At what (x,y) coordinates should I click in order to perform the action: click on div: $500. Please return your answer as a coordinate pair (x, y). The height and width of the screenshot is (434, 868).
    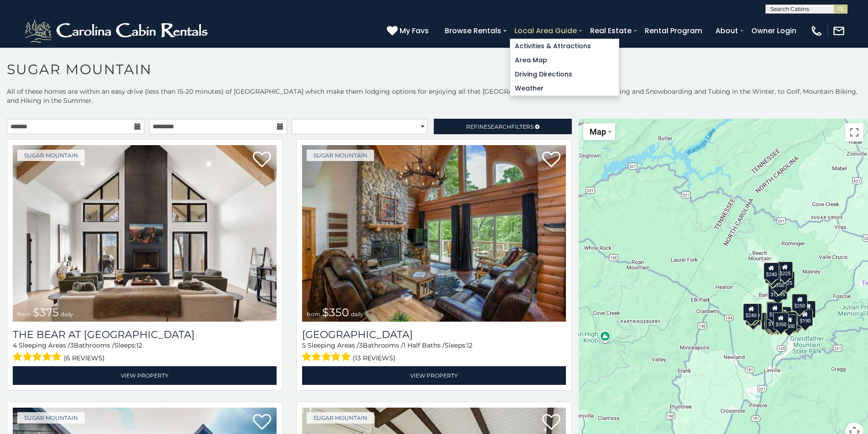
    Looking at the image, I should click on (789, 324).